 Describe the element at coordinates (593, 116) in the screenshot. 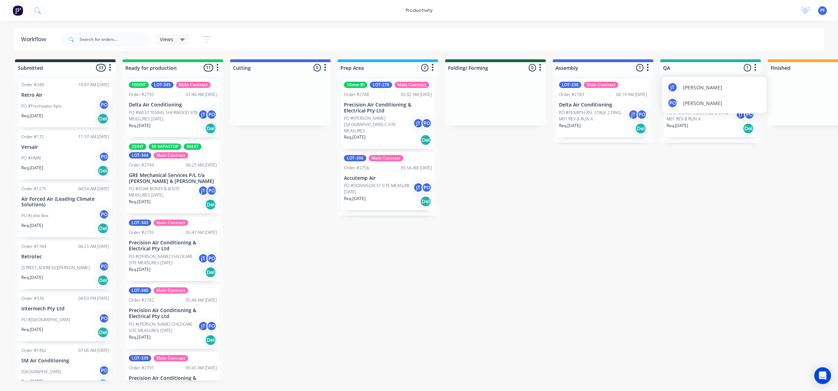

I see `p: PO #PENRITH RSL STAGE 2 DWG-M01 REV-8 RUN A` at that location.